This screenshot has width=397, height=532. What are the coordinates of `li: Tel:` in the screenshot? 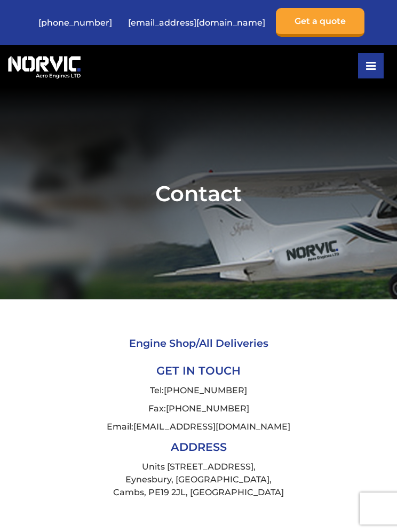 It's located at (198, 390).